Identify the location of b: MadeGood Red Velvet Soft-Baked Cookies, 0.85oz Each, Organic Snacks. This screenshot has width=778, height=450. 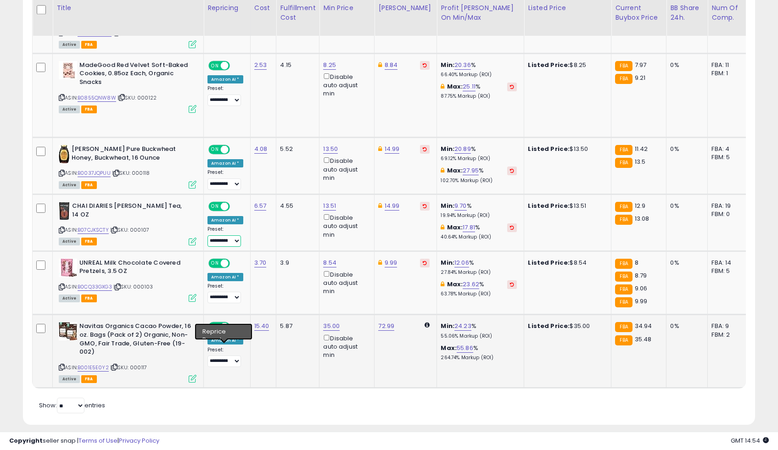
(135, 75).